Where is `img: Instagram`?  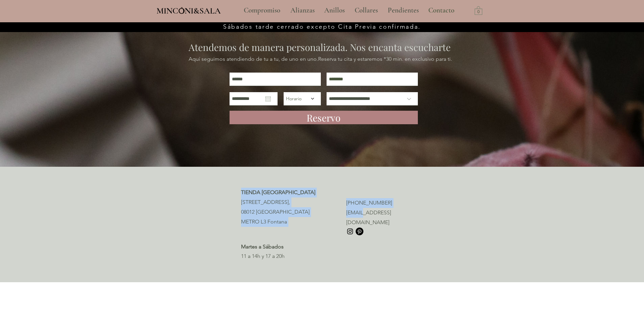
img: Instagram is located at coordinates (350, 231).